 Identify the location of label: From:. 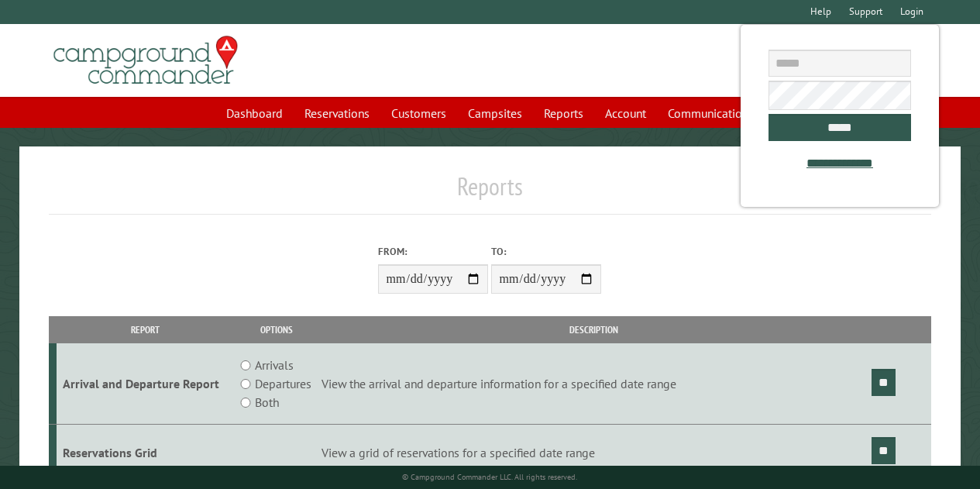
(433, 251).